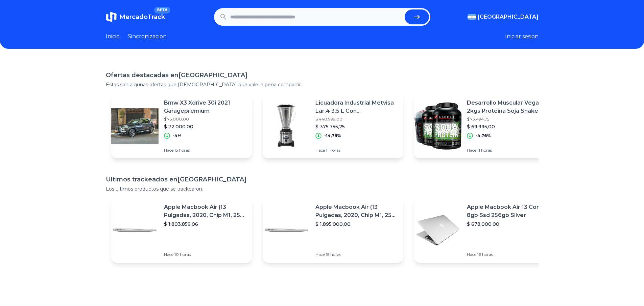 Image resolution: width=644 pixels, height=306 pixels. Describe the element at coordinates (484, 126) in the screenshot. I see `a: Featured imageDesarrollo Muscular Vegano 2kgs Proteina Soja Shaker Genetic$ 73.494,75$ 69.995,00-...` at that location.